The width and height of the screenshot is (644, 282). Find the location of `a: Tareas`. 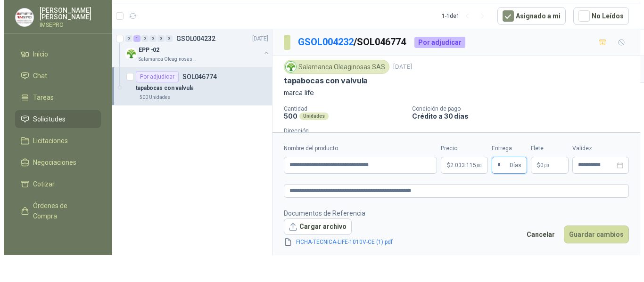

a: Tareas is located at coordinates (54, 98).